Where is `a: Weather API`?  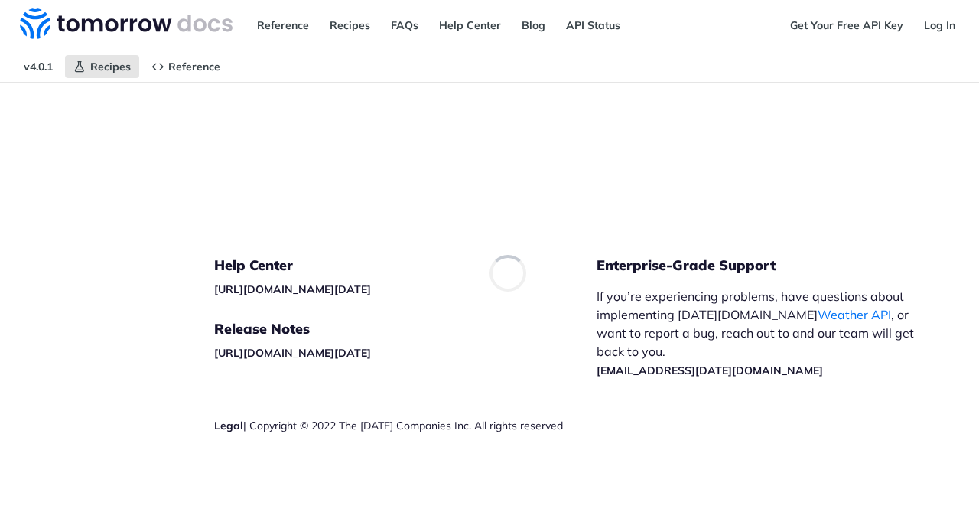
a: Weather API is located at coordinates (855, 314).